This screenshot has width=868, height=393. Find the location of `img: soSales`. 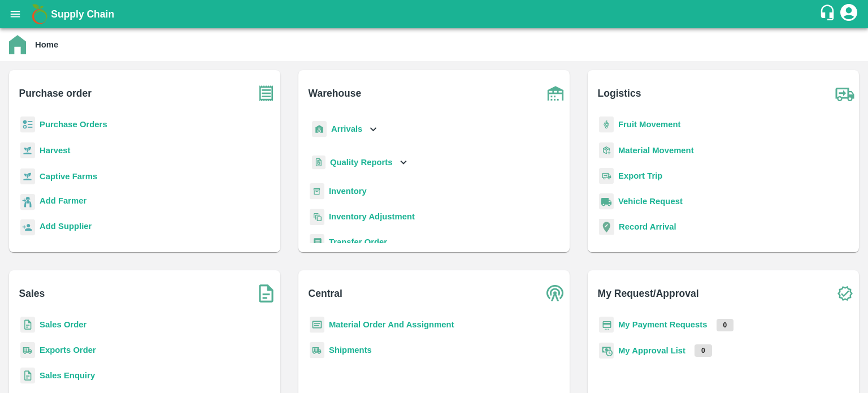

img: soSales is located at coordinates (266, 293).